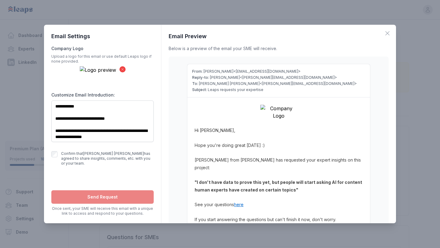 The height and width of the screenshot is (248, 440). What do you see at coordinates (102, 197) in the screenshot?
I see `button: Send Request` at bounding box center [102, 197].